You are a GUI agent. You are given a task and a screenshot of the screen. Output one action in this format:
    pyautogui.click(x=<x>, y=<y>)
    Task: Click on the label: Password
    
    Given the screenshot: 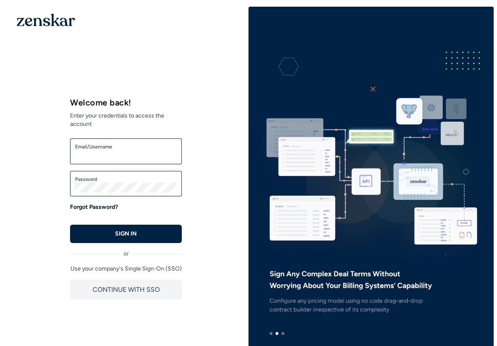 What is the action you would take?
    pyautogui.click(x=126, y=179)
    